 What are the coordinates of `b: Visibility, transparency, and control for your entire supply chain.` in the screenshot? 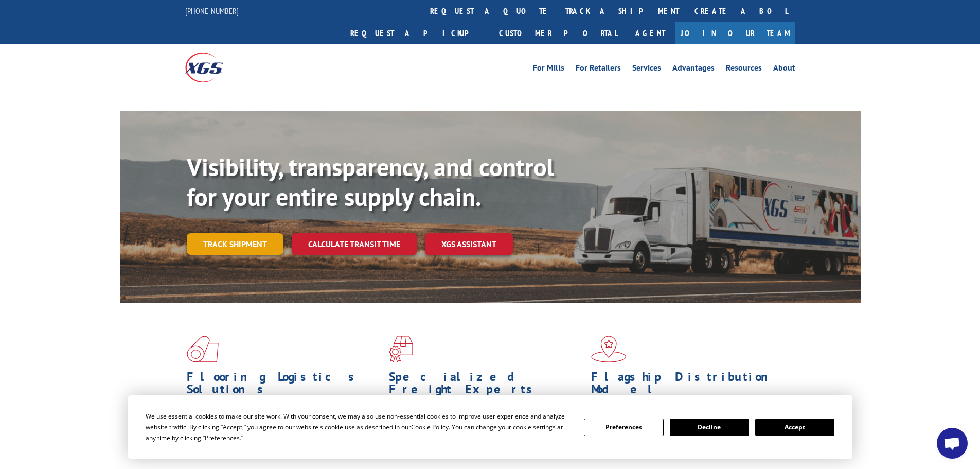 It's located at (370, 182).